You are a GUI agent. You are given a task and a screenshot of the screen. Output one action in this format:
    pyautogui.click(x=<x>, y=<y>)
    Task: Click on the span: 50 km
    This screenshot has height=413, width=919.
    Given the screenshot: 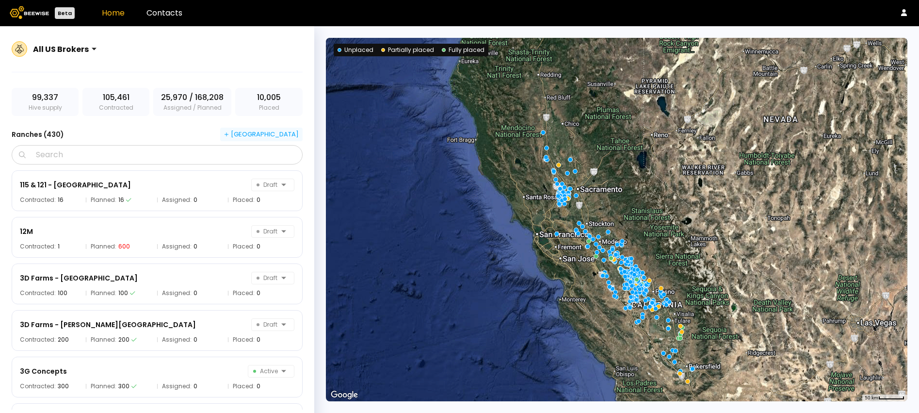 What is the action you would take?
    pyautogui.click(x=872, y=397)
    